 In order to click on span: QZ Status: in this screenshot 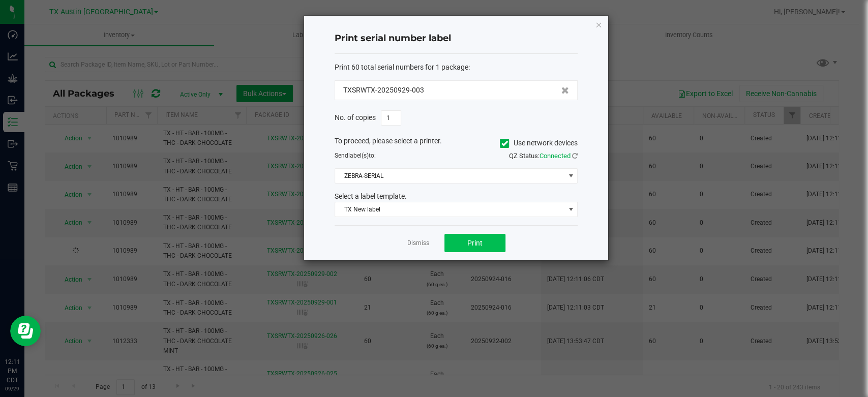, I will do `click(543, 156)`.